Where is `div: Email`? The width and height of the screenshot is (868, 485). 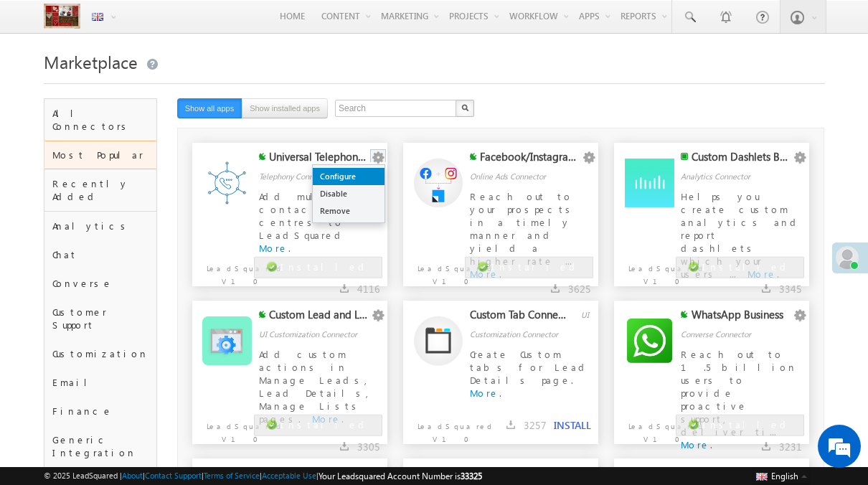
div: Email is located at coordinates (100, 382).